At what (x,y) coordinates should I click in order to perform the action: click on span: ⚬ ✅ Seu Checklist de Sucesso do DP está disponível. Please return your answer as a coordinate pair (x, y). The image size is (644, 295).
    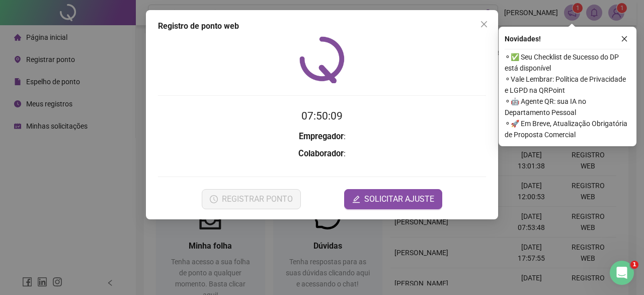
    Looking at the image, I should click on (568, 63).